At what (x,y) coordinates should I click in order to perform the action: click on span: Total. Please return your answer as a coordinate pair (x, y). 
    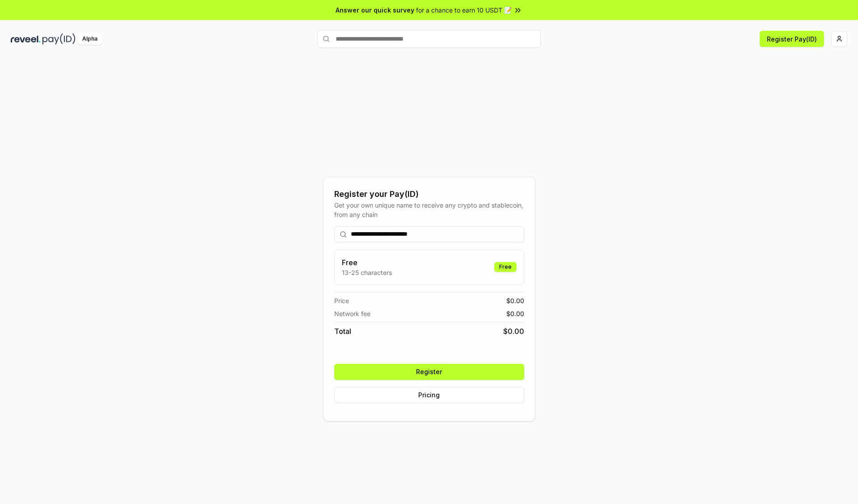
    Looking at the image, I should click on (342, 332).